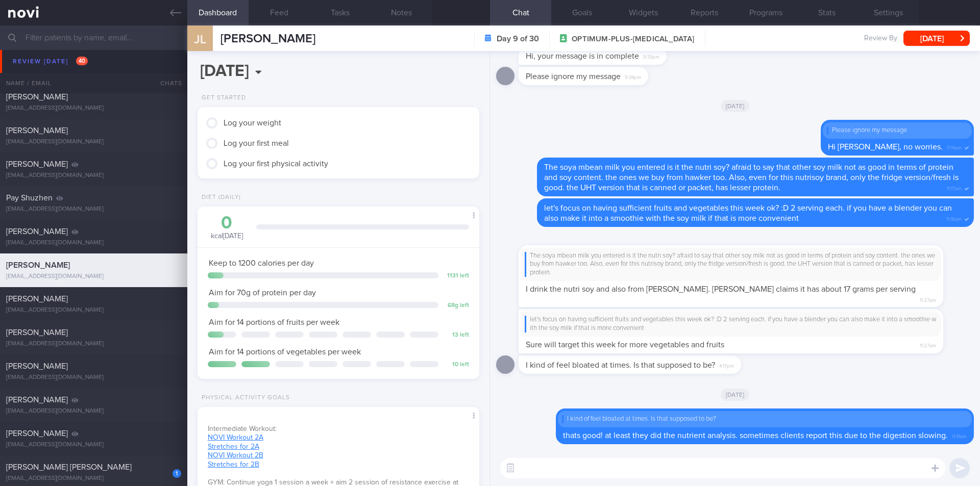  What do you see at coordinates (751, 178) in the screenshot?
I see `span: The soya mbean milk you entered is it the nutri soy? afraid to say that other soy milk not as goo...` at bounding box center [751, 178].